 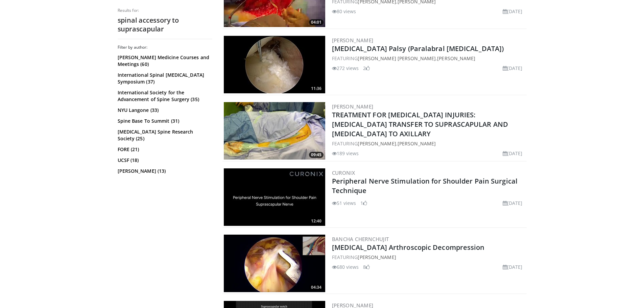 What do you see at coordinates (425, 186) in the screenshot?
I see `a: Peripheral Nerve Stimulation for Shoulder Pain Surgical Technique` at bounding box center [425, 186].